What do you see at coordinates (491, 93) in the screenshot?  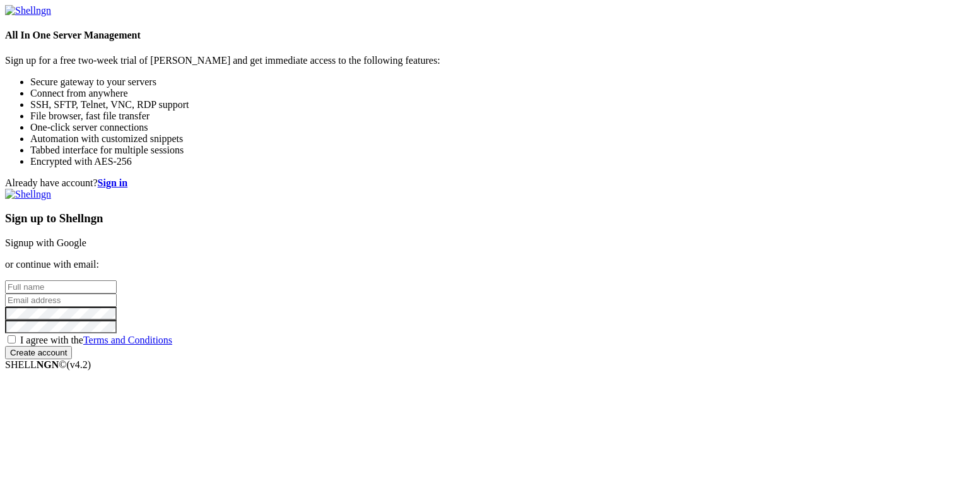 I see `li: Connect from anywhere` at bounding box center [491, 93].